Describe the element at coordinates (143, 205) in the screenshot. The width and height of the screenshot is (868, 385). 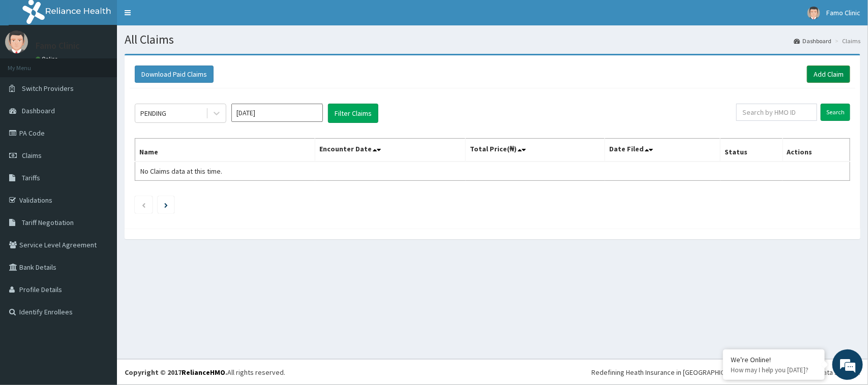
I see `a: Previous page` at that location.